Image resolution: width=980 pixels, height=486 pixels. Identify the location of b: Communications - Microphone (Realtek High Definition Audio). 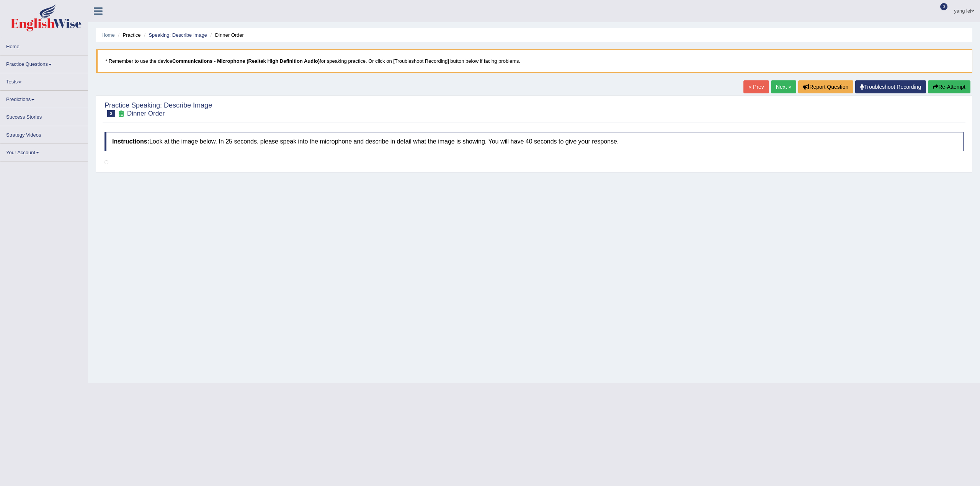
(246, 61).